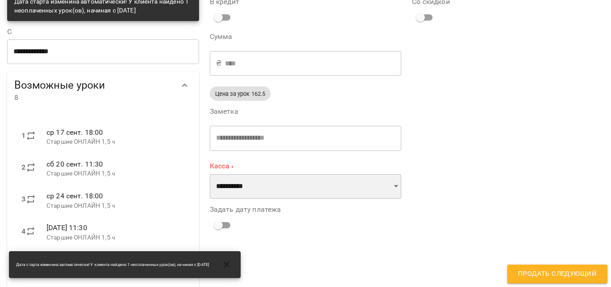  Describe the element at coordinates (94, 85) in the screenshot. I see `span: Возможные уроки` at that location.